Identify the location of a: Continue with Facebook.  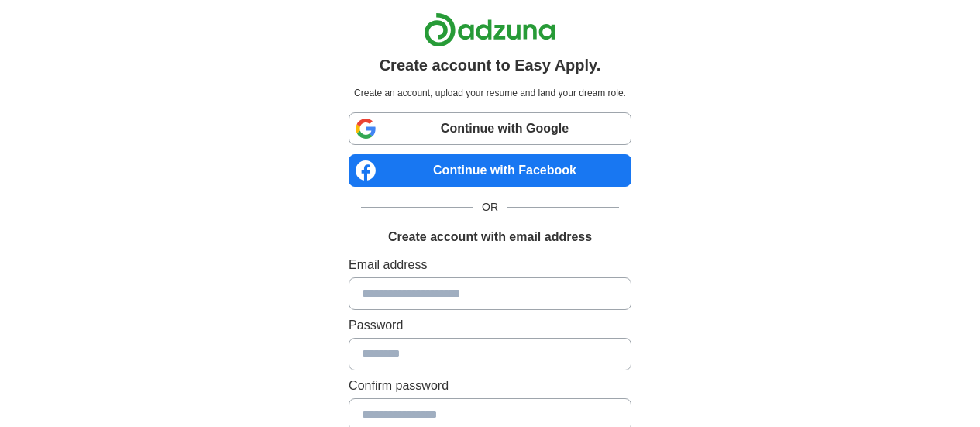
(490, 170).